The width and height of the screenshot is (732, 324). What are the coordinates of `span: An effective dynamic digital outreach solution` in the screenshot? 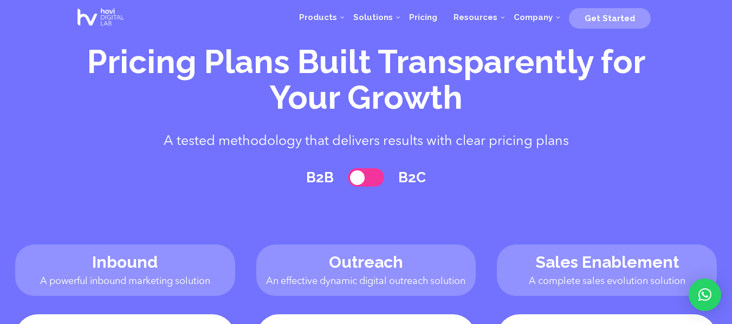 It's located at (366, 282).